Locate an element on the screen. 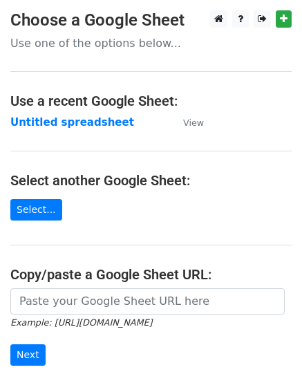 This screenshot has width=302, height=374. a: View is located at coordinates (187, 122).